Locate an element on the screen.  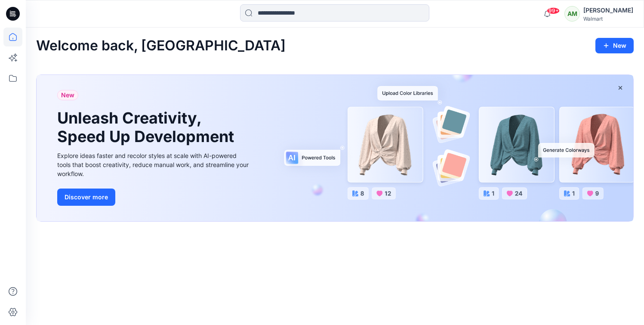
h1: Unleash Creativity, Speed Up Development is located at coordinates (148, 127).